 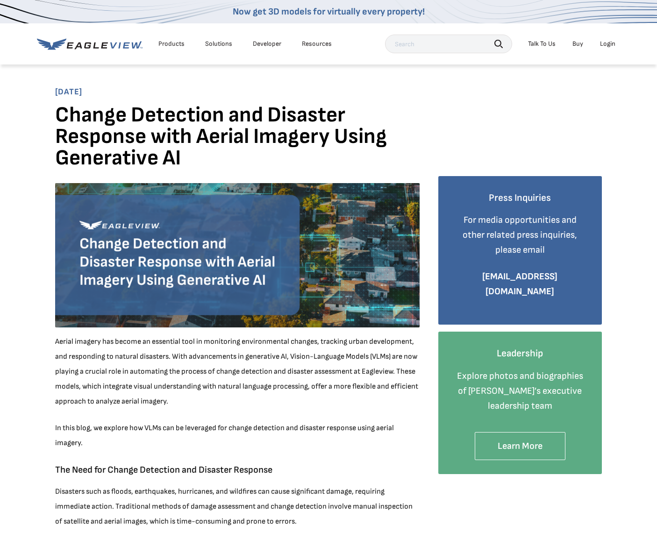 What do you see at coordinates (237, 140) in the screenshot?
I see `h1: Change Detection and Disaster Response with Aerial Imagery Using Generative AI` at bounding box center [237, 140].